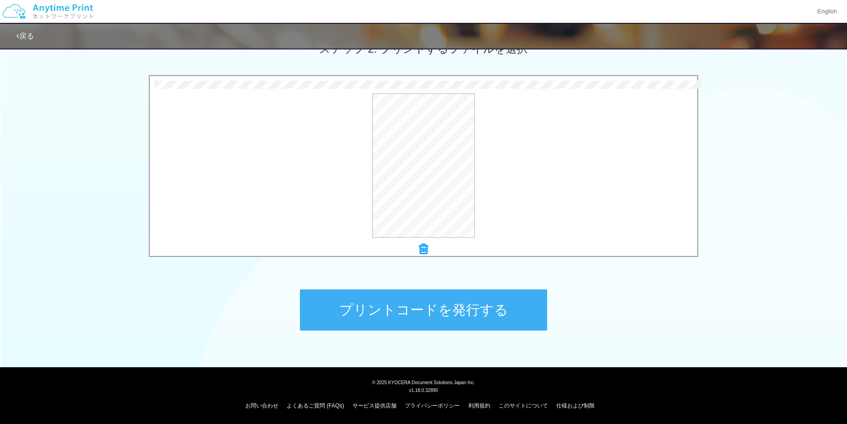 The width and height of the screenshot is (847, 424). What do you see at coordinates (424, 382) in the screenshot?
I see `span: © 2025 KYOCERA Document Solutions Japan Inc.` at bounding box center [424, 382].